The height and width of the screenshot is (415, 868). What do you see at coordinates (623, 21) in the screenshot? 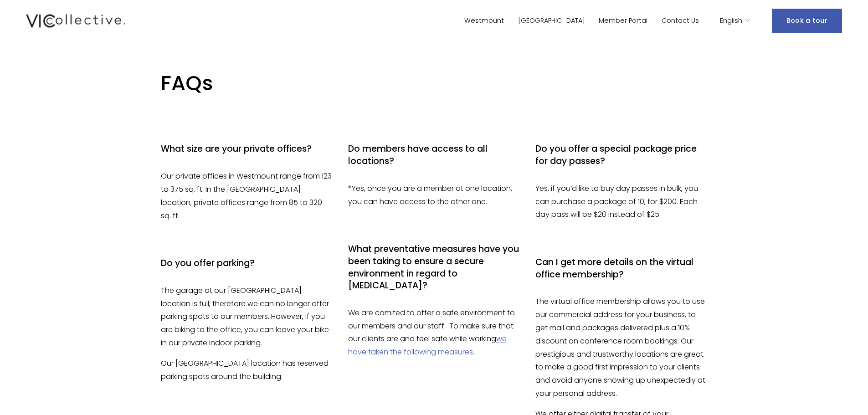
I see `a: Member Portal` at bounding box center [623, 21].